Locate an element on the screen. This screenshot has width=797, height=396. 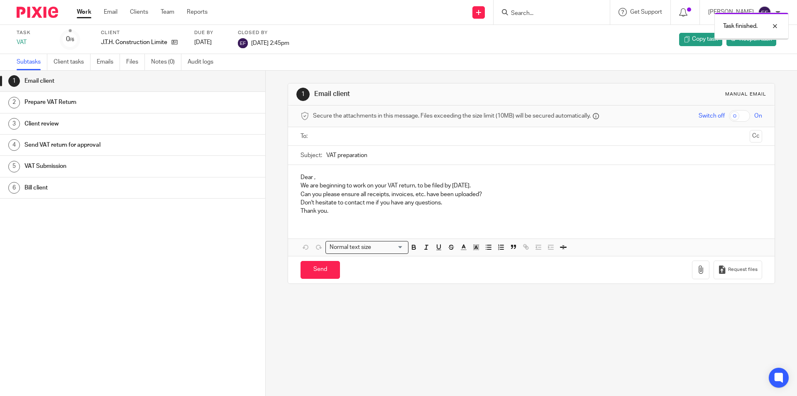
img: Pixie is located at coordinates (37, 12).